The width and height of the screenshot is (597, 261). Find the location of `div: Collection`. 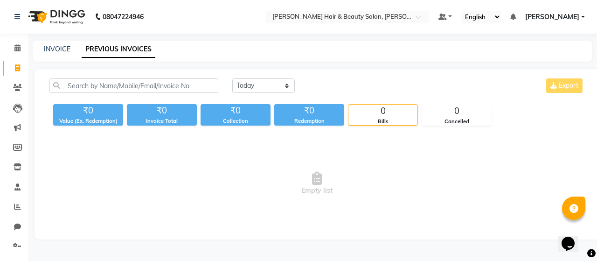

div: Collection is located at coordinates (236, 121).